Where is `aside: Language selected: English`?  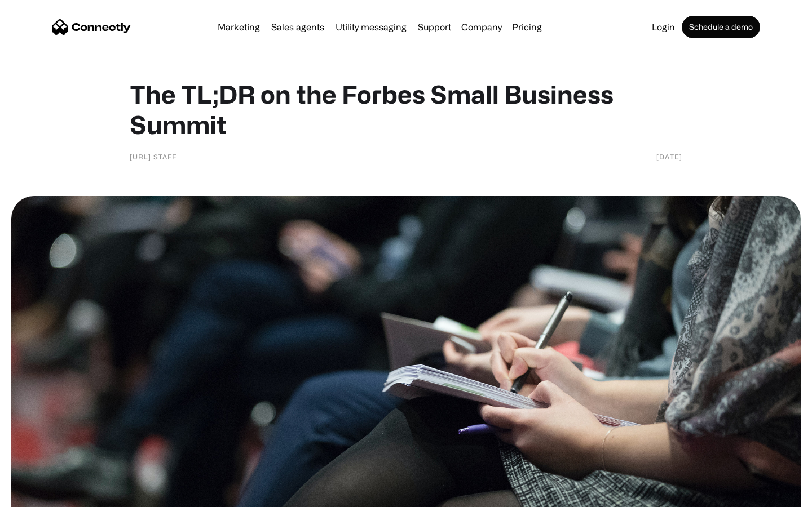
aside: Language selected: English is located at coordinates (40, 495).